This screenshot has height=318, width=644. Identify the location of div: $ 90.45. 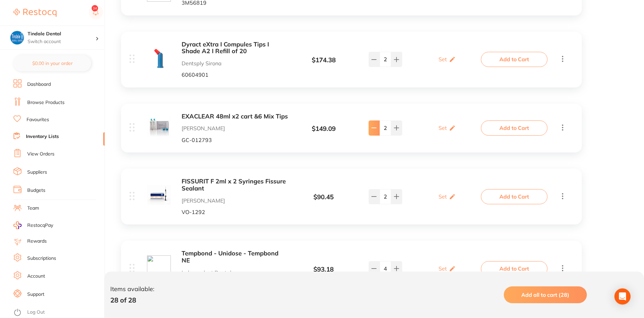
(323, 197).